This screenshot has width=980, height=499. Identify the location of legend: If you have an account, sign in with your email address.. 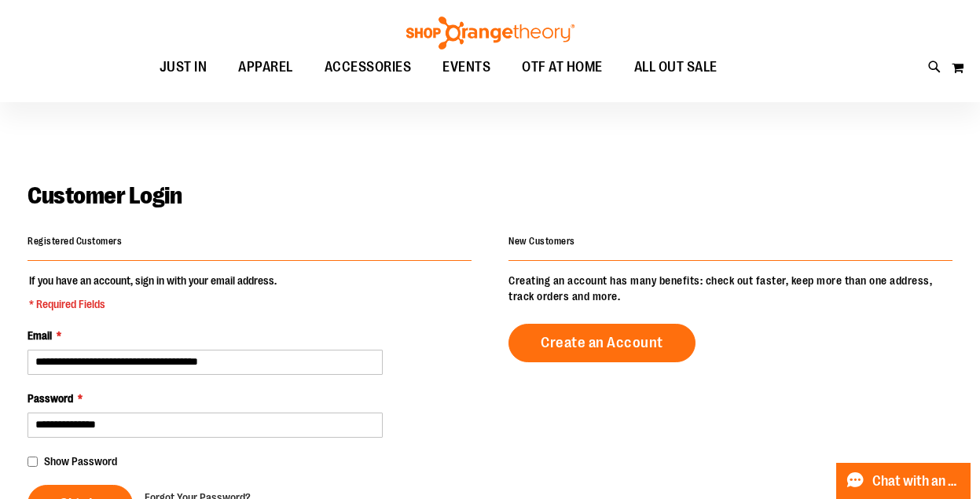
(152, 292).